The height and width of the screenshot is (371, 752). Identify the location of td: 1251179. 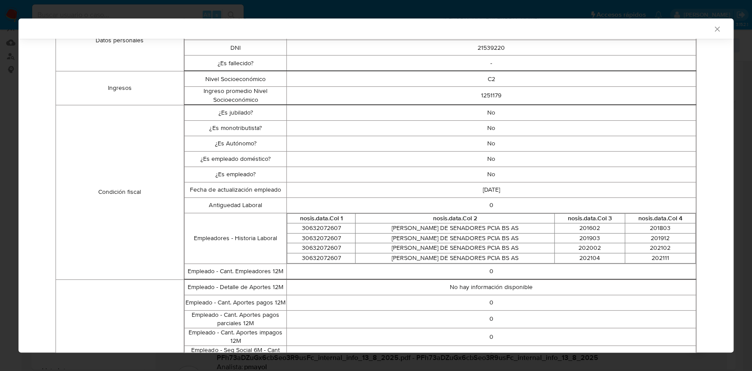
(491, 96).